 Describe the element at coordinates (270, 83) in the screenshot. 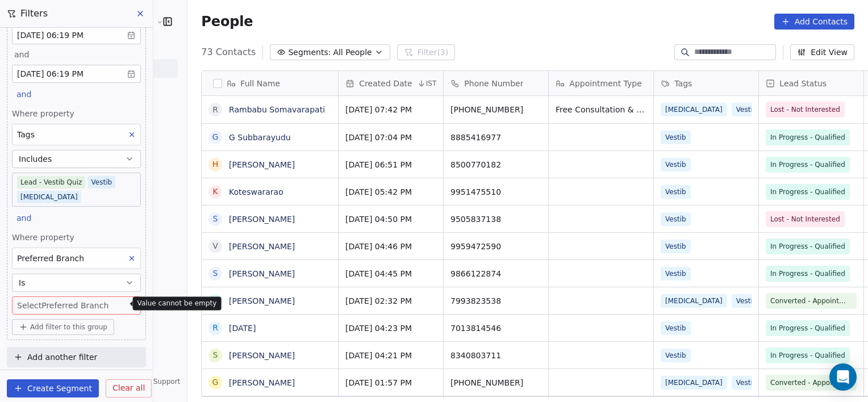

I see `div: Full Name` at that location.